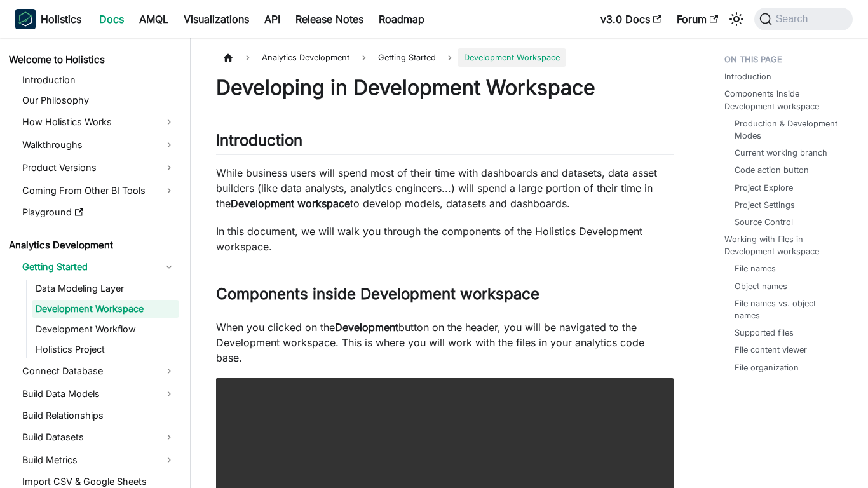 This screenshot has height=488, width=868. Describe the element at coordinates (99, 437) in the screenshot. I see `a: Build Datasets` at that location.